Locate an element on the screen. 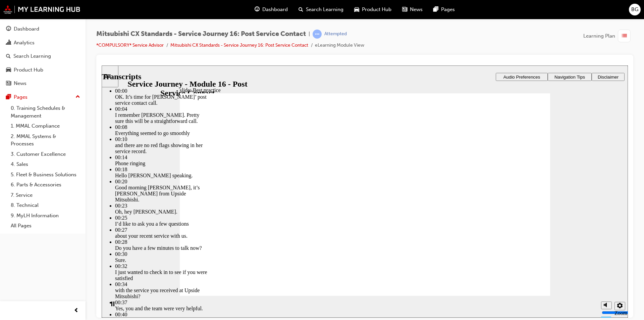 The image size is (644, 320). span: learningRecordVerb_ATTEMPT-icon is located at coordinates (317, 34).